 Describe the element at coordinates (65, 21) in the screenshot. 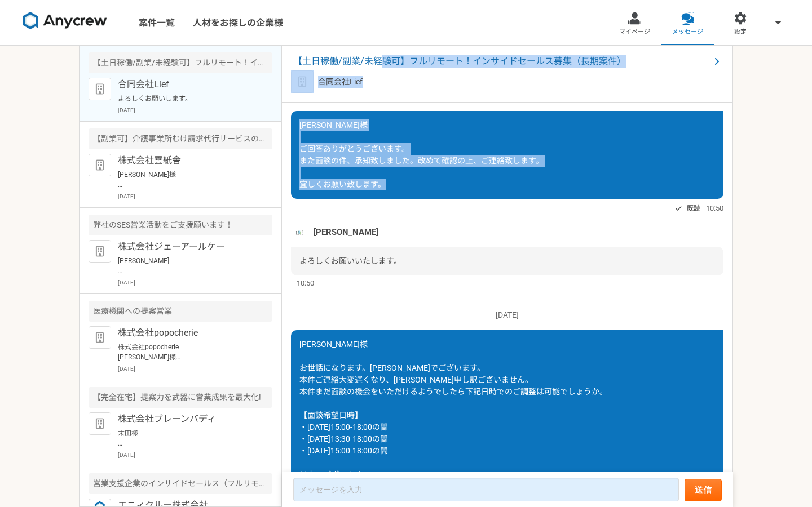

I see `img: 8DqYSo04kwAAAAASUVORK5CYII=` at that location.